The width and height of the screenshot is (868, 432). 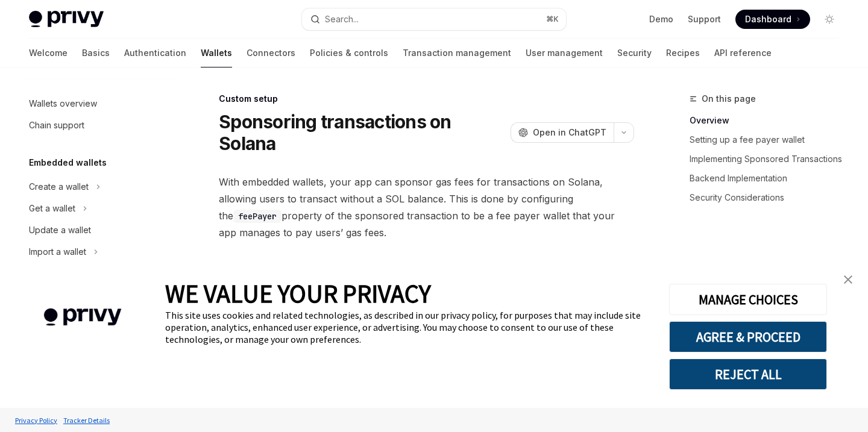 What do you see at coordinates (36, 420) in the screenshot?
I see `a: Privacy Policy` at bounding box center [36, 420].